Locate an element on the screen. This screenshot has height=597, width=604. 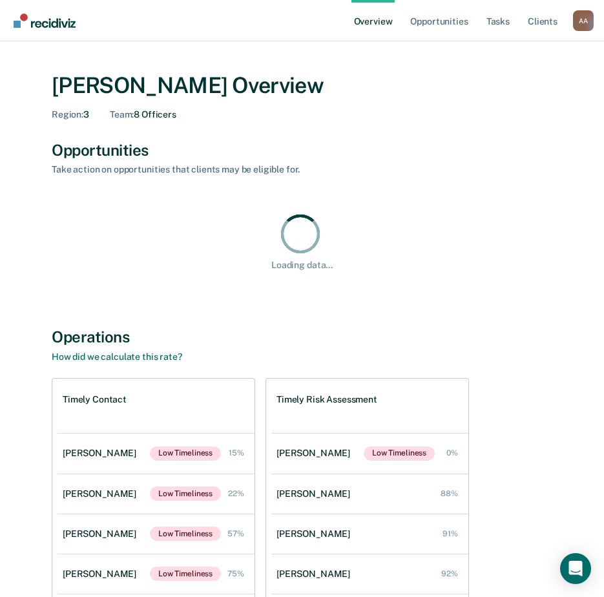
div: 15% is located at coordinates (236, 453).